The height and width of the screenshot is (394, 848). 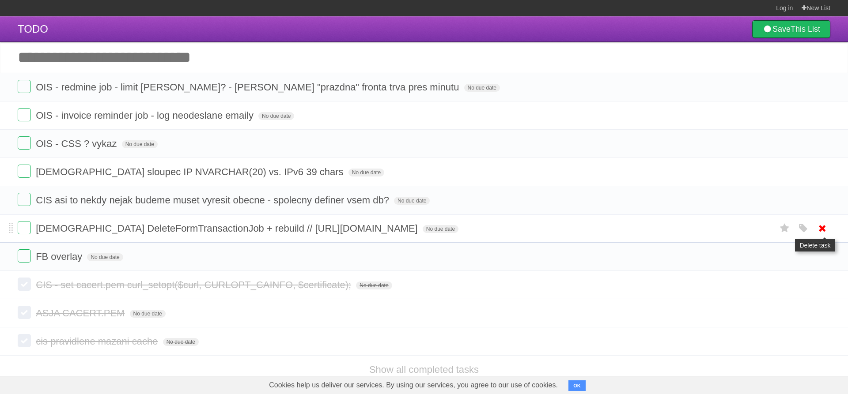 What do you see at coordinates (60, 257) in the screenshot?
I see `span: FB overlay` at bounding box center [60, 257].